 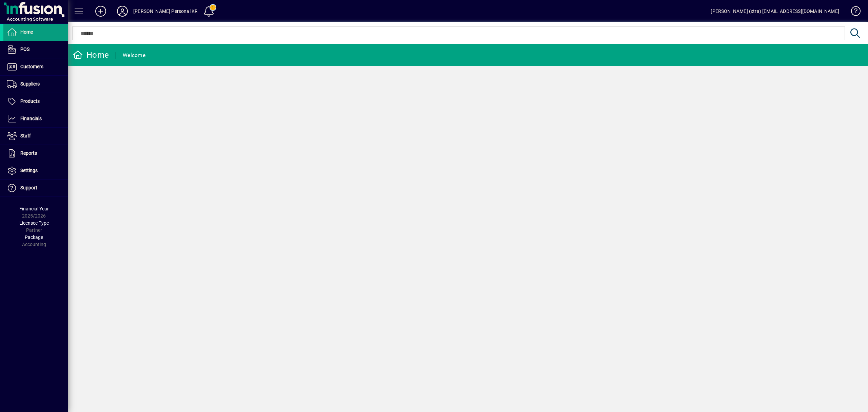 I want to click on span: Staff, so click(x=26, y=135).